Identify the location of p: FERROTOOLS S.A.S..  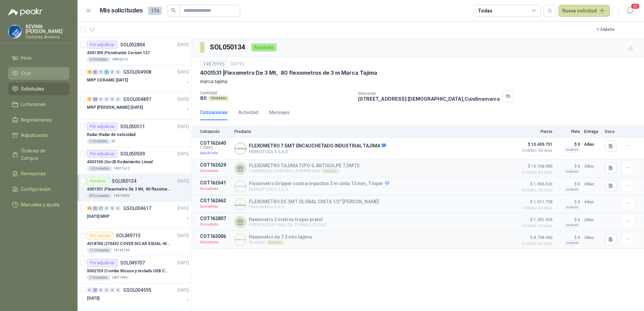
(319, 189).